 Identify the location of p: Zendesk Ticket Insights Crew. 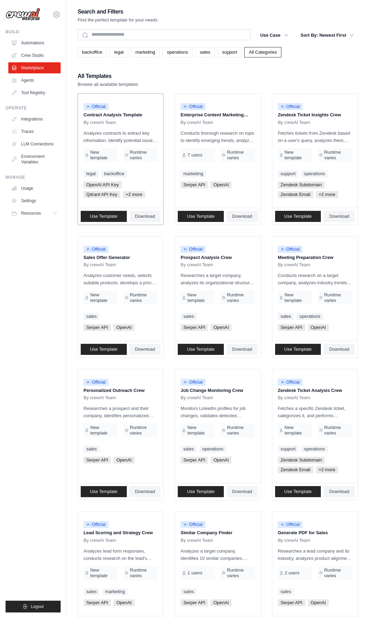
(315, 115).